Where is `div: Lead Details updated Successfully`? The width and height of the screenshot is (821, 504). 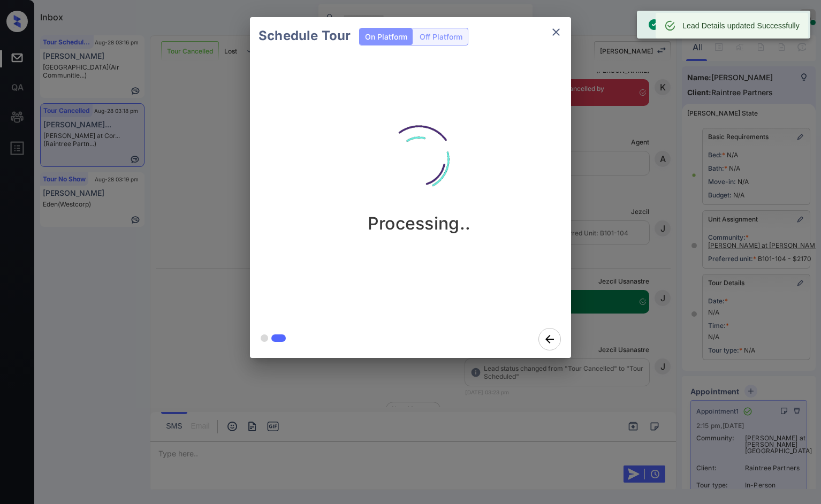
div: Lead Details updated Successfully is located at coordinates (741, 26).